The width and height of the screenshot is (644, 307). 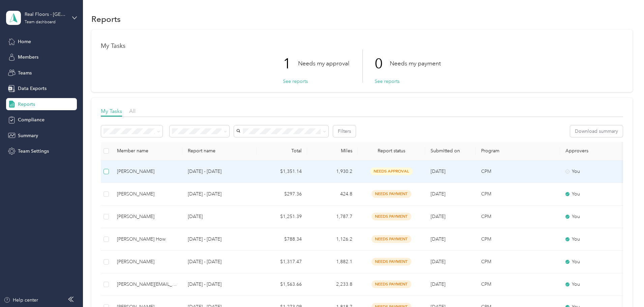 What do you see at coordinates (332, 284) in the screenshot?
I see `td: 2,233.8` at bounding box center [332, 284].